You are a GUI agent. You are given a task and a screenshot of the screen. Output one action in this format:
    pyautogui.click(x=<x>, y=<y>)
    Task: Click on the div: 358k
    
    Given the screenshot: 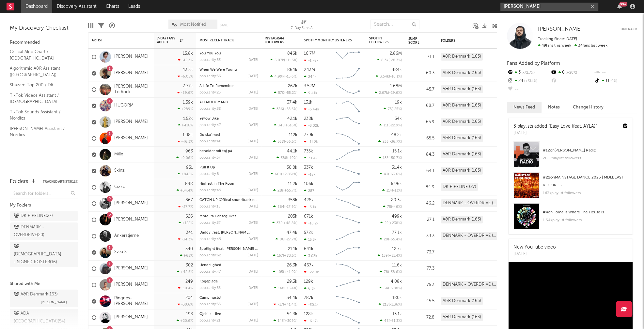 What is the action you would take?
    pyautogui.click(x=292, y=200)
    